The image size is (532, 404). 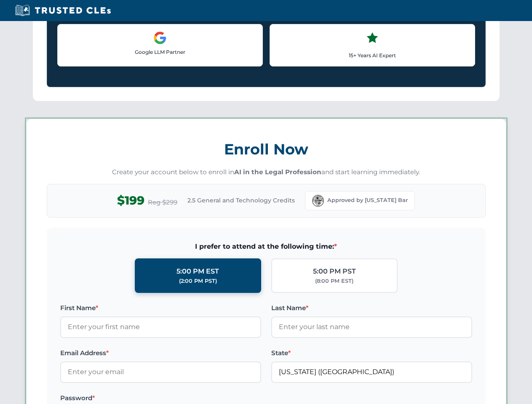 I want to click on img: Trusted CLEs, so click(x=63, y=10).